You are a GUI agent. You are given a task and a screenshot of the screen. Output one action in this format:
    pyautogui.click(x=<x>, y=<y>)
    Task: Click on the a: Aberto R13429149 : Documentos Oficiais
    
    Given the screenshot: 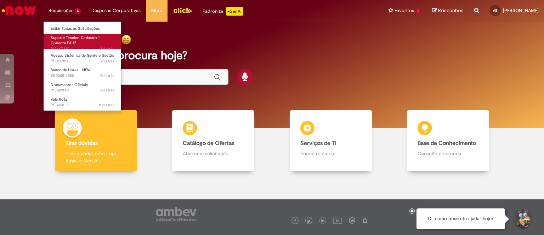 What is the action you would take?
    pyautogui.click(x=83, y=88)
    